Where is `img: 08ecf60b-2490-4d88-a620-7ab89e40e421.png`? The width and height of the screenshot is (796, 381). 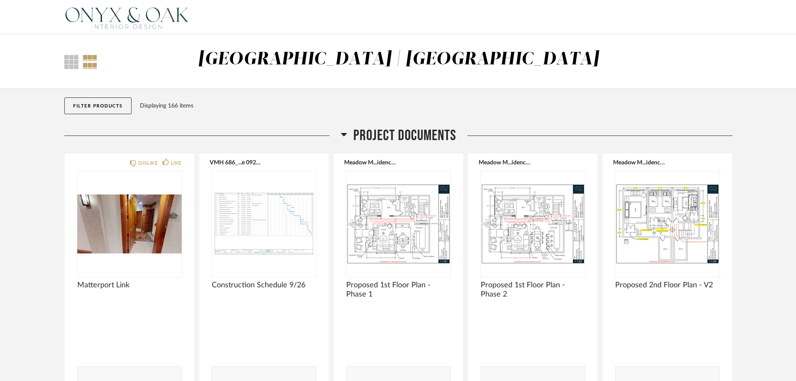
img: 08ecf60b-2490-4d88-a620-7ab89e40e421.png is located at coordinates (127, 17).